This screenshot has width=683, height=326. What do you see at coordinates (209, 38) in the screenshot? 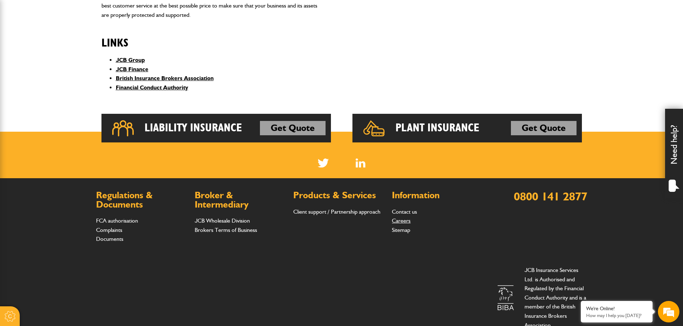
I see `h2: Links` at bounding box center [209, 38].